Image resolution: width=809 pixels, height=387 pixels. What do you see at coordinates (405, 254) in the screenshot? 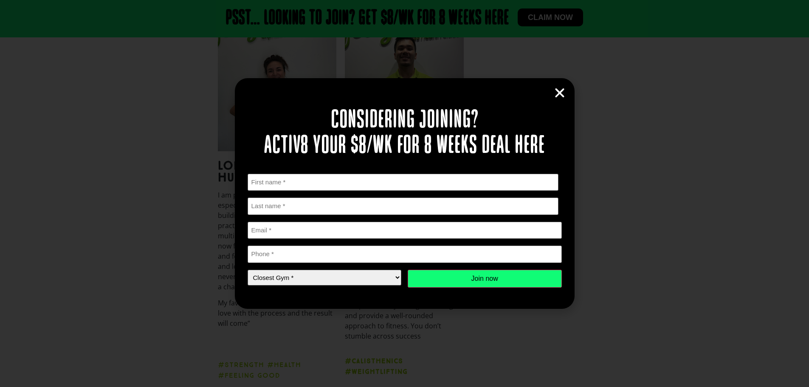
I see `input: Phone *` at bounding box center [405, 254].